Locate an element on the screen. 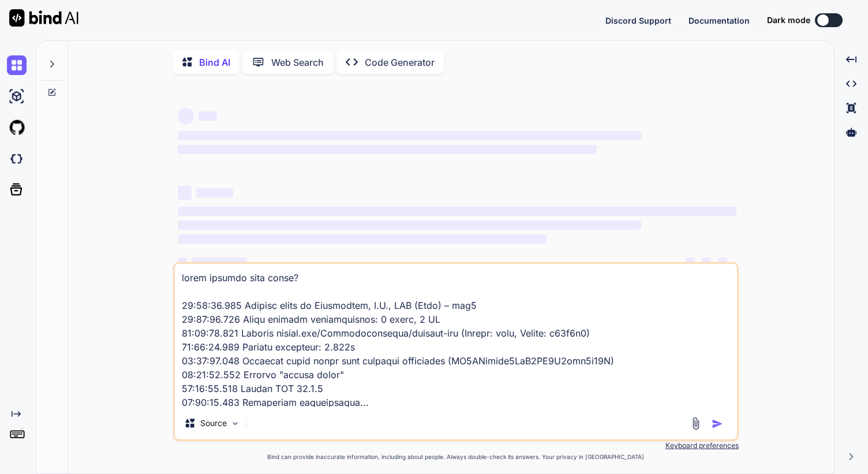  button: Documentation is located at coordinates (719, 21).